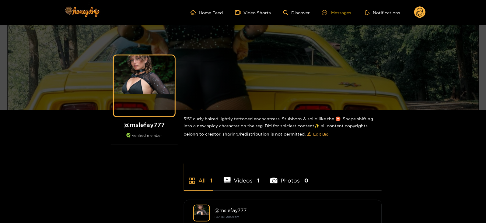 The height and width of the screenshot is (223, 486). What do you see at coordinates (283, 127) in the screenshot?
I see `div: 5'5" curly haired lightly tattooed enchantress. Stubborn & solid like the ♉️. Shape shifting into...` at bounding box center [283, 127].